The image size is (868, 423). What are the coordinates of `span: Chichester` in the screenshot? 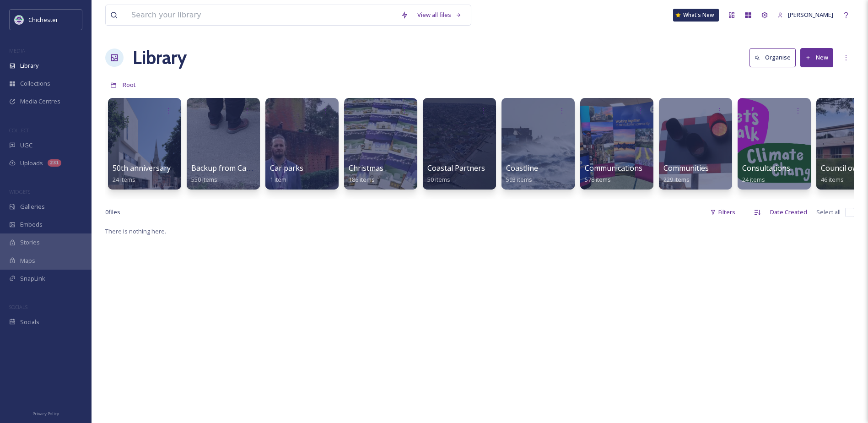 It's located at (43, 20).